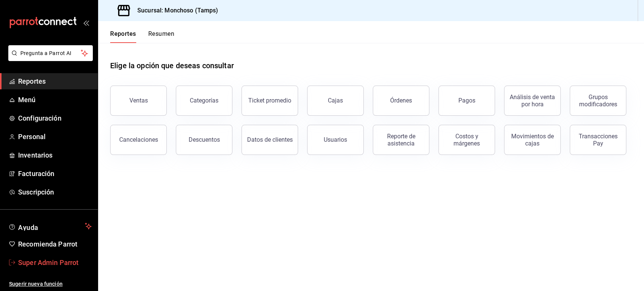 Image resolution: width=644 pixels, height=291 pixels. Describe the element at coordinates (401, 140) in the screenshot. I see `div: Reporte de asistencia` at that location.